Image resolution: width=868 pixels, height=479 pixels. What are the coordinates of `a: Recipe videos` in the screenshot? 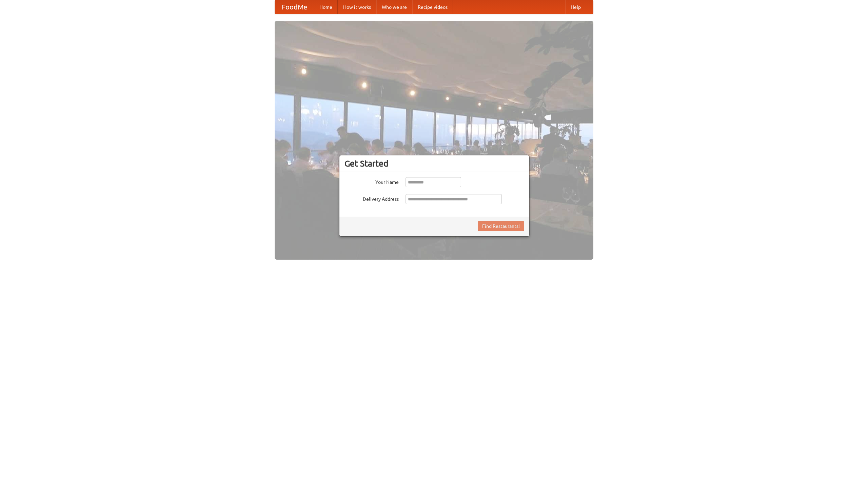 It's located at (433, 7).